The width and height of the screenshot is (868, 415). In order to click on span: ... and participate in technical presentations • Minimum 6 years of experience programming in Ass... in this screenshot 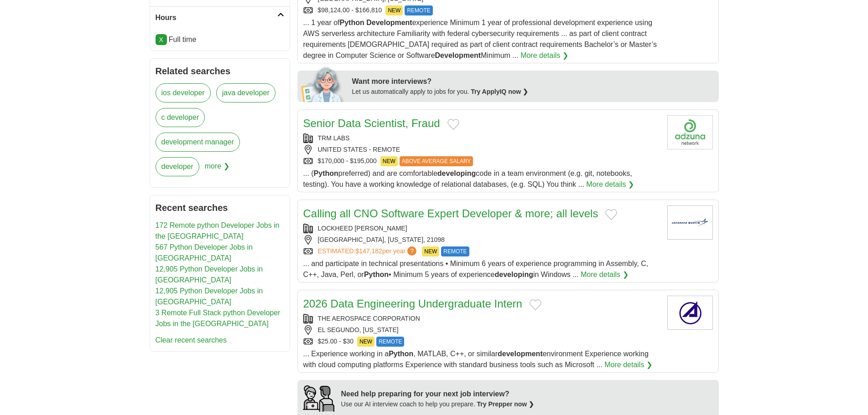, I will do `click(476, 269)`.